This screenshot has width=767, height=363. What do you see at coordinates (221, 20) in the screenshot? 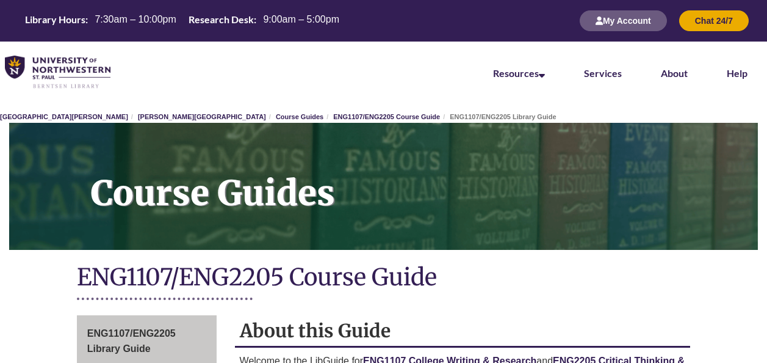
I see `th: Research Desk:` at bounding box center [221, 20].